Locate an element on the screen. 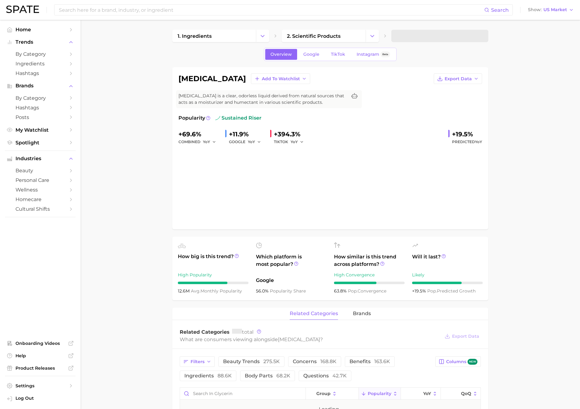 The image size is (580, 409). span: popularity share is located at coordinates (288, 291).